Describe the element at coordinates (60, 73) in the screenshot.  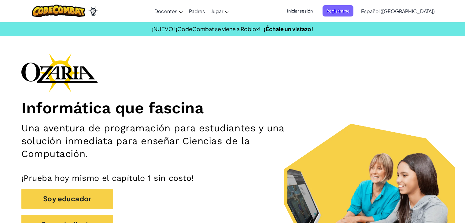
I see `img: Ozaria branding logo` at that location.